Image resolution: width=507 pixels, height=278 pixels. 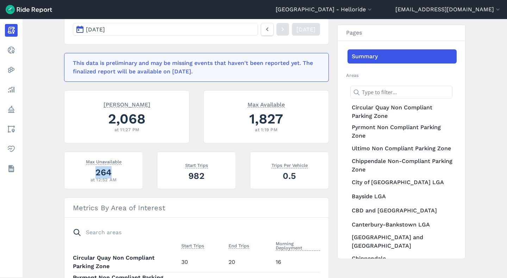 What do you see at coordinates (298, 246) in the screenshot?
I see `button: Morning Deployment` at bounding box center [298, 246].